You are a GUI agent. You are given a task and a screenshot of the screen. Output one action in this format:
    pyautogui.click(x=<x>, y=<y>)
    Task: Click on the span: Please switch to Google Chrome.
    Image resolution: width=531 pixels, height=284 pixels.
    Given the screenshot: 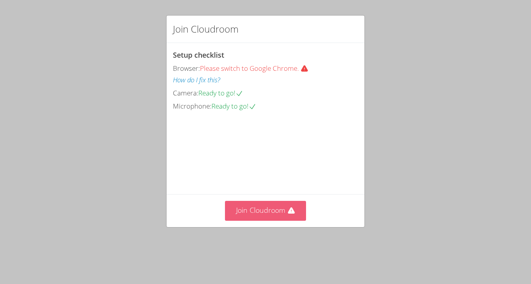 What is the action you would take?
    pyautogui.click(x=257, y=68)
    